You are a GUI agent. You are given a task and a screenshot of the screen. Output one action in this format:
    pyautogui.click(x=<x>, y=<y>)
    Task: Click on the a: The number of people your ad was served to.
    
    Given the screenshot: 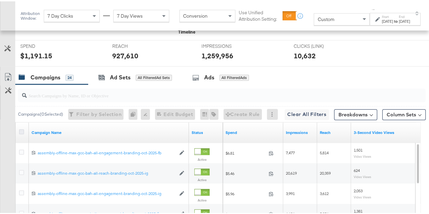 What is the action you would take?
    pyautogui.click(x=334, y=131)
    